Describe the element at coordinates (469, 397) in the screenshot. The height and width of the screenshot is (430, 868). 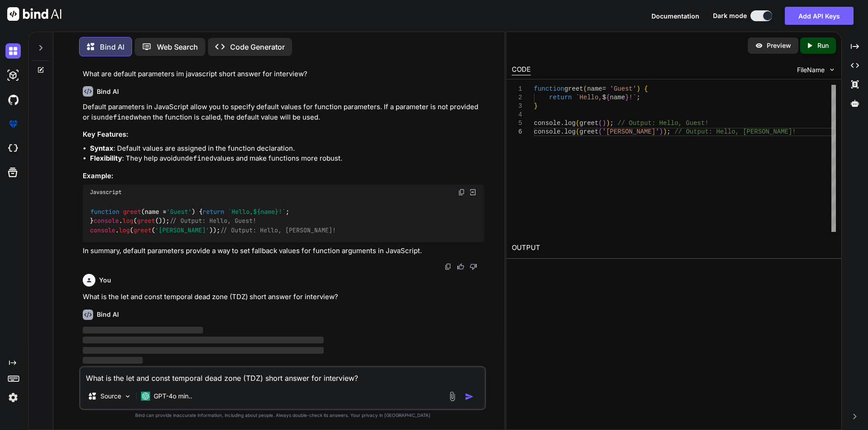
I see `img: icon` at that location.